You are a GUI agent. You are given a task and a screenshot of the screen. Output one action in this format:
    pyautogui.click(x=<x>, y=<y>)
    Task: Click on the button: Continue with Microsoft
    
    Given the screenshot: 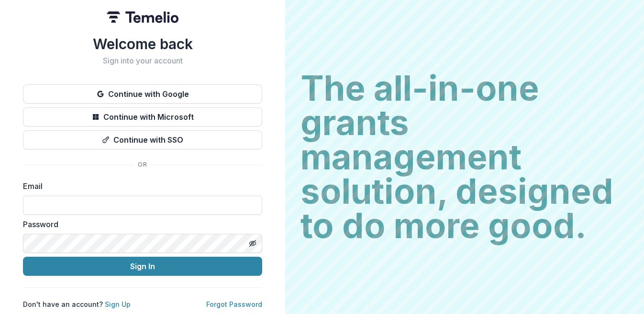 What is the action you would take?
    pyautogui.click(x=143, y=117)
    